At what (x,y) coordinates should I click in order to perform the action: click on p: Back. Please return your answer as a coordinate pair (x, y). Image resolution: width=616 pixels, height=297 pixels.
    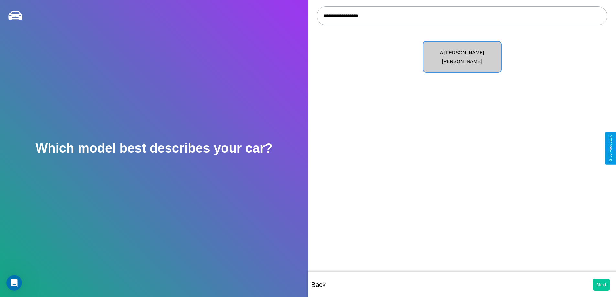
    Looking at the image, I should click on (318, 285).